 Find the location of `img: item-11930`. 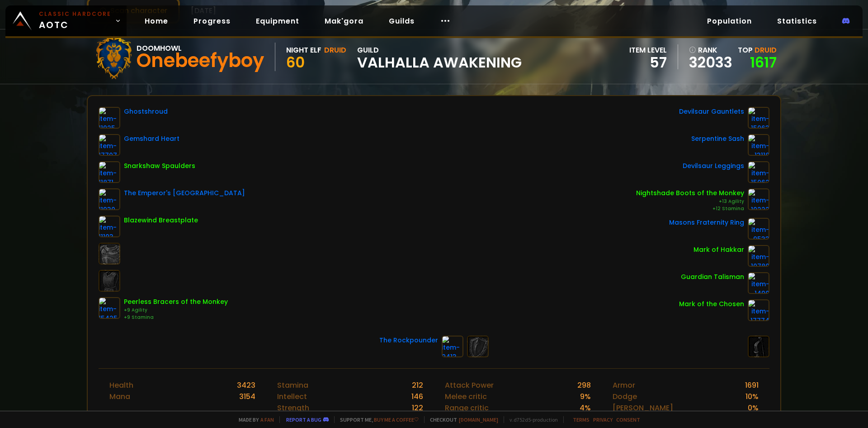

img: item-11930 is located at coordinates (110, 199).